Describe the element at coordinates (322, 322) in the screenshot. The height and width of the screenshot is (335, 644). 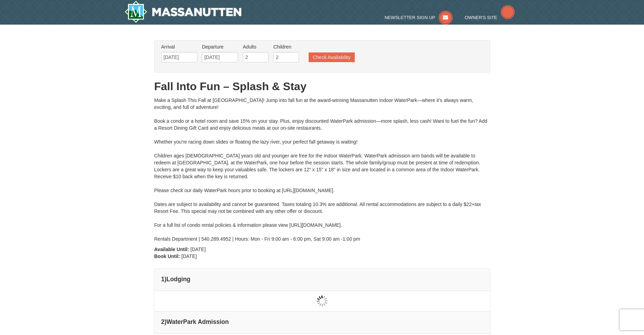
I see `h4: 2 WaterPark Admission` at that location.